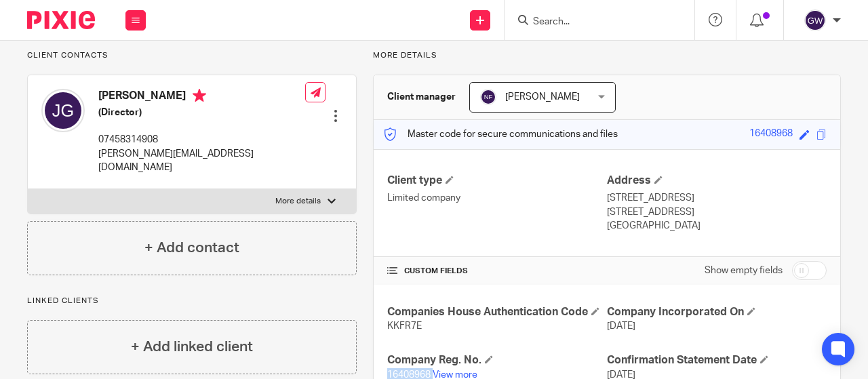 The width and height of the screenshot is (868, 379). I want to click on p: 07458314908, so click(201, 140).